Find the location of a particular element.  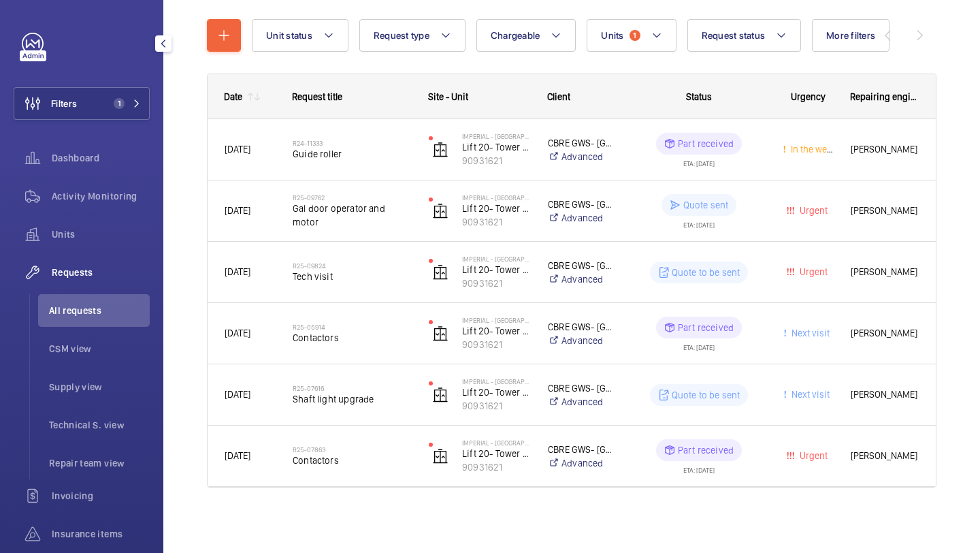

button: Units1 is located at coordinates (631, 36).